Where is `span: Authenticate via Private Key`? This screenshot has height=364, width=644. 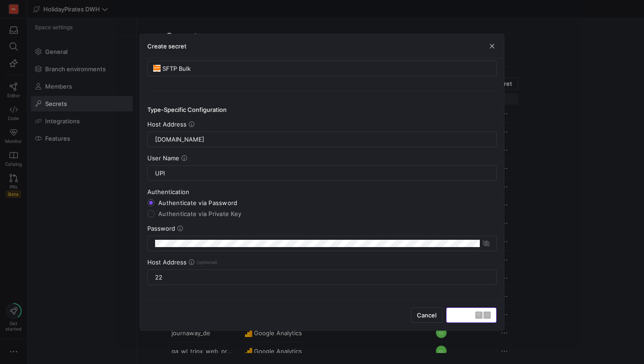 span: Authenticate via Private Key is located at coordinates (200, 214).